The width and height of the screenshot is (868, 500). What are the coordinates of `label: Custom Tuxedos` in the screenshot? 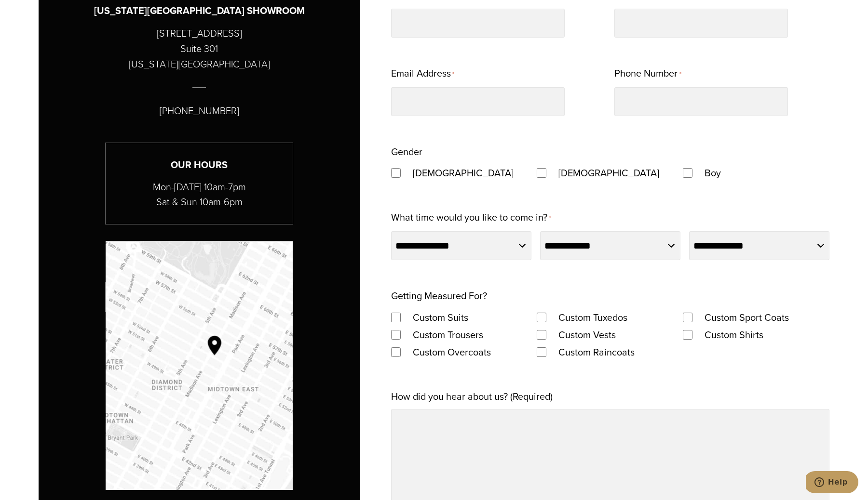 It's located at (593, 318).